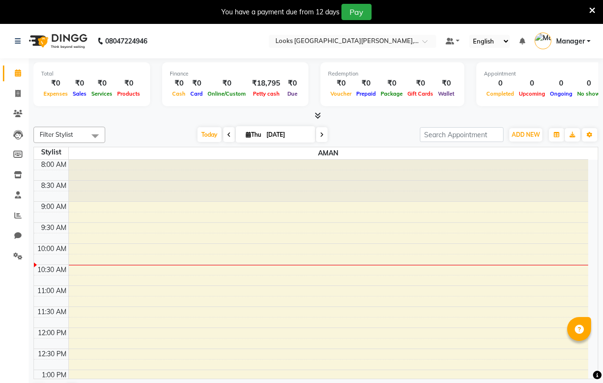 The image size is (603, 383). I want to click on span: Upcoming, so click(532, 94).